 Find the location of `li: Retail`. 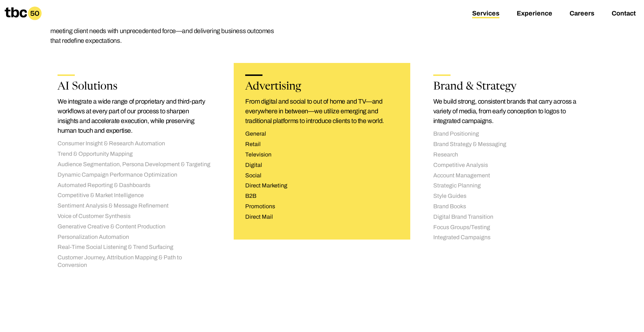

li: Retail is located at coordinates (322, 144).